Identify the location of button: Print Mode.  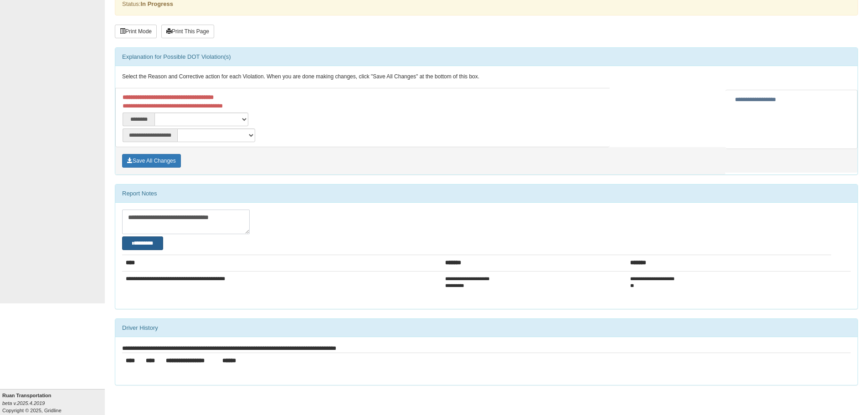
(136, 31).